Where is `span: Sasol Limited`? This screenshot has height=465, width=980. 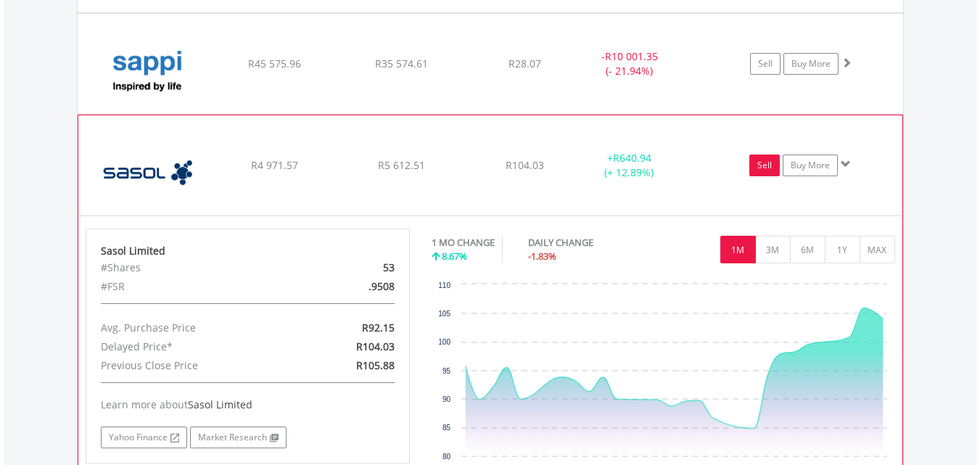 span: Sasol Limited is located at coordinates (220, 404).